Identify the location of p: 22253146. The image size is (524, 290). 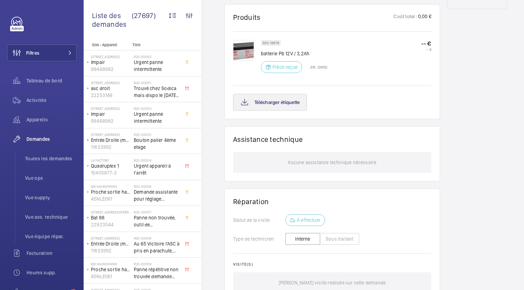
(111, 95).